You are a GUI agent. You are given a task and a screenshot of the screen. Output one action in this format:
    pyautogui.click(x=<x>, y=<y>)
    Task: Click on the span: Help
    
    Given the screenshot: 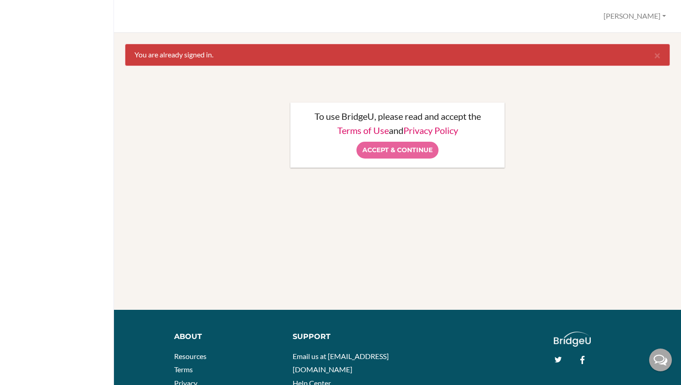 What is the action you would take?
    pyautogui.click(x=30, y=10)
    